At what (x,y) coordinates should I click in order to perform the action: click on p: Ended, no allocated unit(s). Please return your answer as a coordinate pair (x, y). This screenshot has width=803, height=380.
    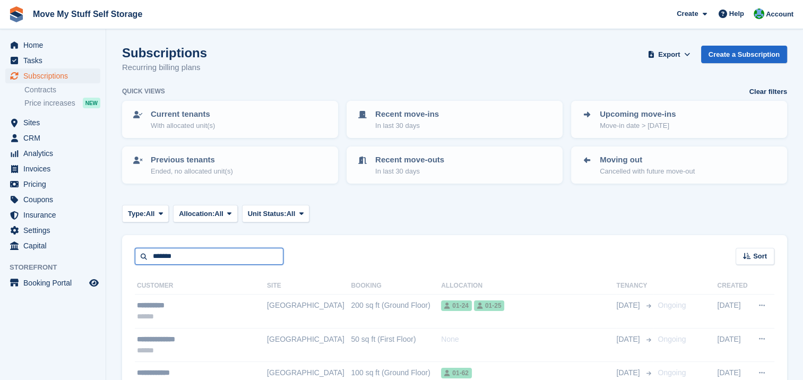
    Looking at the image, I should click on (191, 171).